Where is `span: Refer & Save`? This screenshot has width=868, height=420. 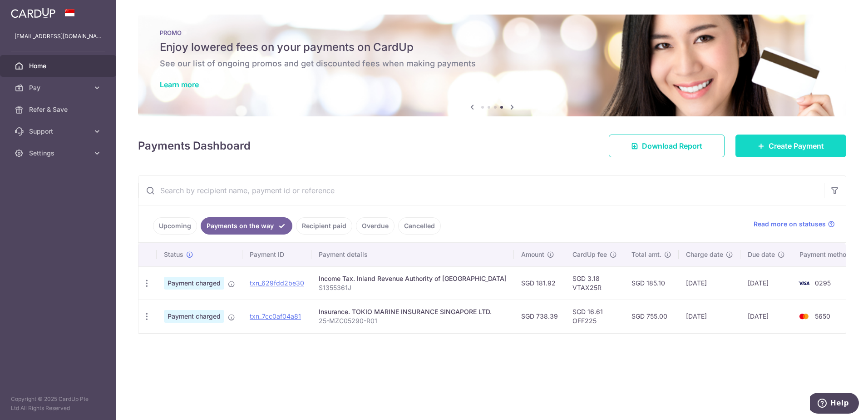
span: Refer & Save is located at coordinates (59, 110).